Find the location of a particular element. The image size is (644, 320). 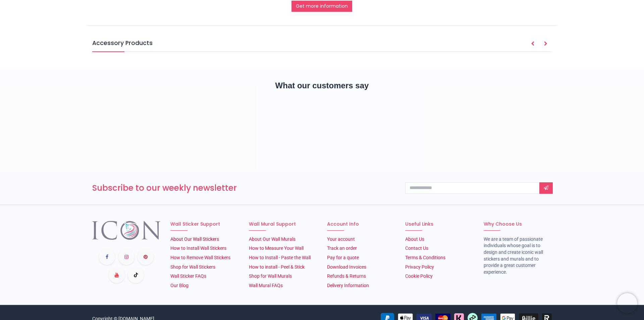

a: Shop for Wall Murals is located at coordinates (270, 276).